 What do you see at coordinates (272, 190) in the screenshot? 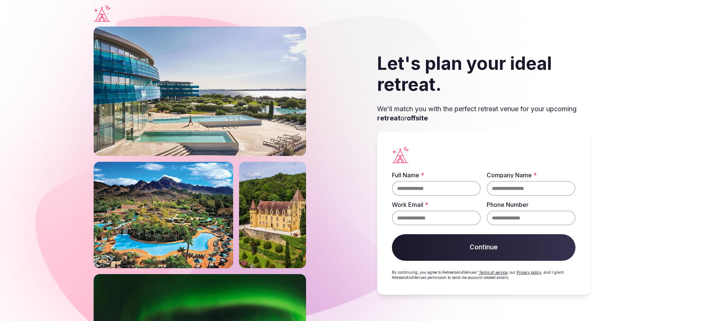
I see `img: Castle on a slope` at bounding box center [272, 190].